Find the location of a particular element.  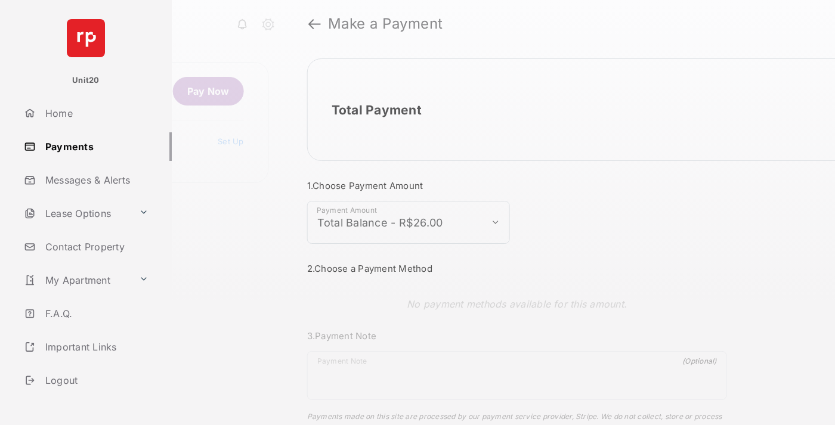

h3: 2. Choose a Payment Method is located at coordinates (517, 268).